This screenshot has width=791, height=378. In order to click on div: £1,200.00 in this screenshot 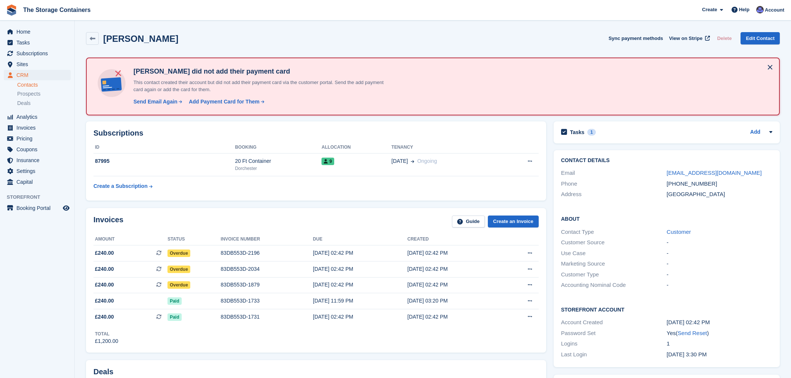, I will do `click(107, 341)`.